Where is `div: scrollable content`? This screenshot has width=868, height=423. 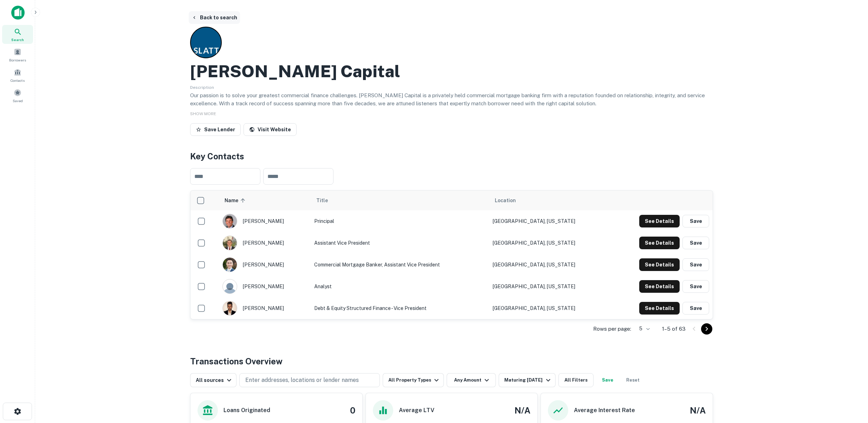
div: scrollable content is located at coordinates (452, 255).